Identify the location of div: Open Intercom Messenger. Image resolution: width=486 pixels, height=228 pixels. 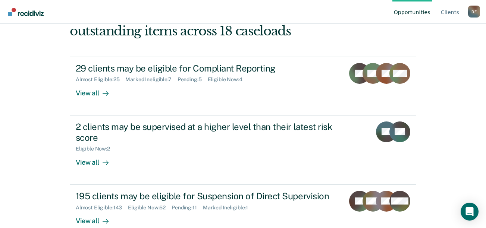
(470, 212).